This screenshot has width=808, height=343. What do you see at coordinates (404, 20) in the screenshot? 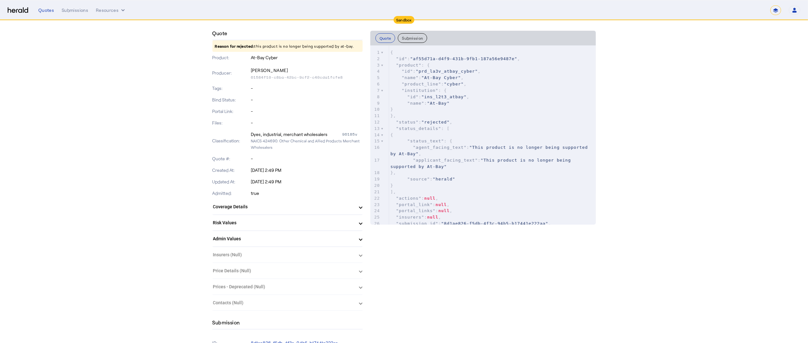
I see `div: Sandbox` at bounding box center [404, 20].